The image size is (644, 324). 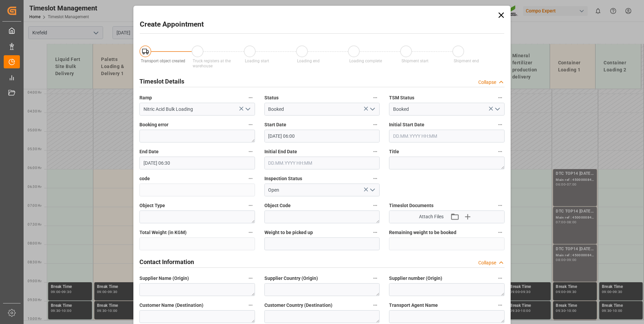 I want to click on button: Initial Start Date, so click(x=500, y=125).